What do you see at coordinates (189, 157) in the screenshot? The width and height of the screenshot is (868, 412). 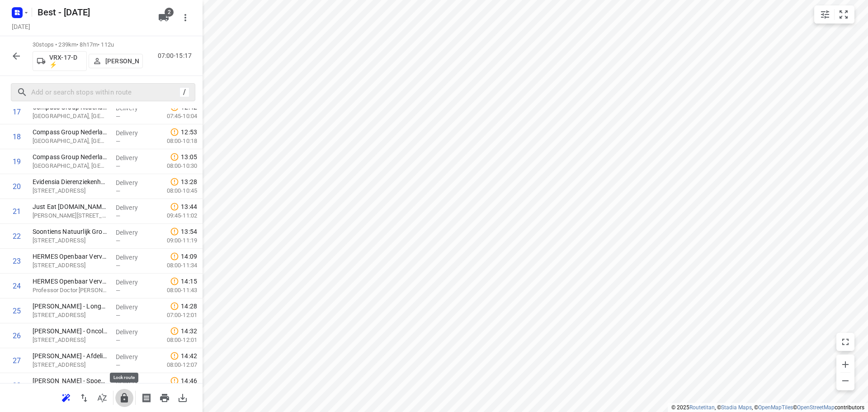 I see `span: 13:05` at bounding box center [189, 157].